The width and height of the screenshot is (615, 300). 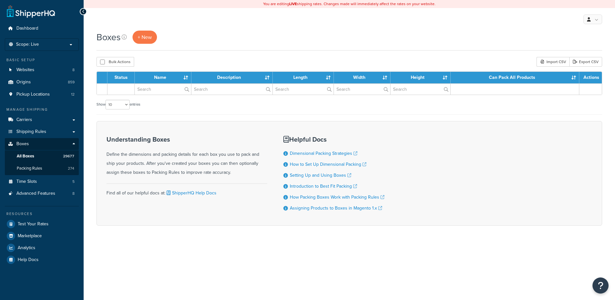 I want to click on th: Width, so click(x=362, y=77).